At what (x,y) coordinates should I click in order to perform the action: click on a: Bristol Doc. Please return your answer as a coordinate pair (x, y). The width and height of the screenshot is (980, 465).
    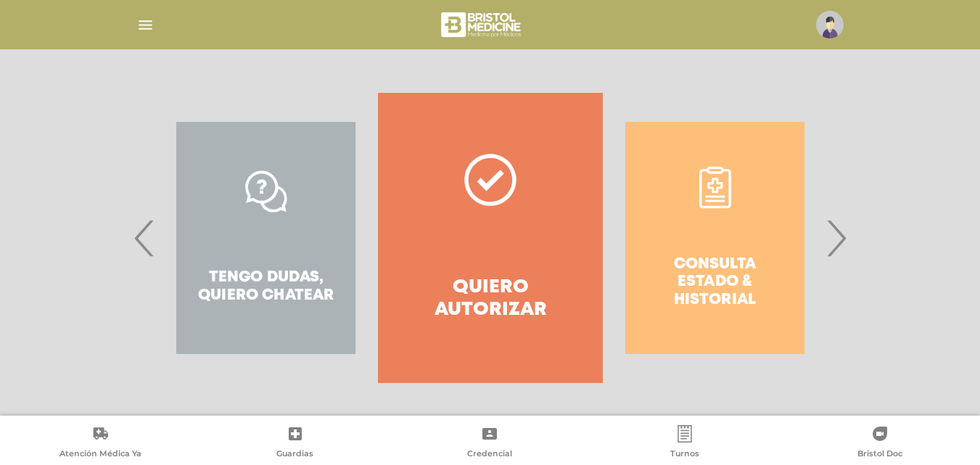
    Looking at the image, I should click on (879, 443).